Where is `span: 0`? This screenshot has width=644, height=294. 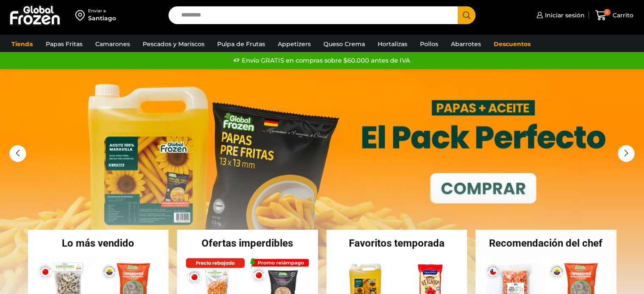
span: 0 is located at coordinates (608, 13).